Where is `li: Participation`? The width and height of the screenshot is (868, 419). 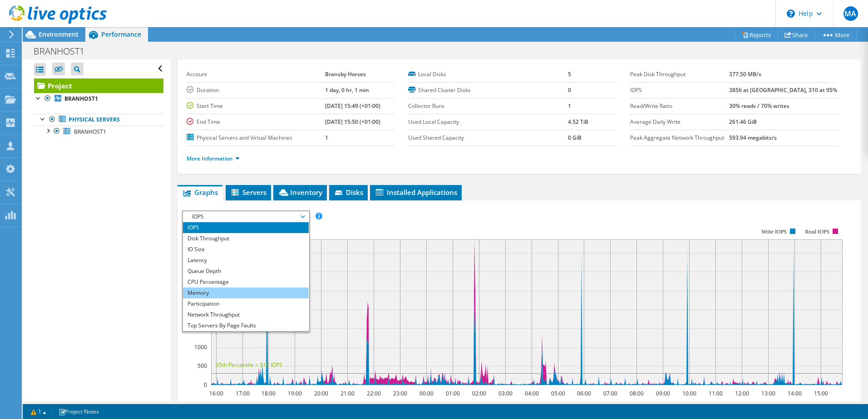 li: Participation is located at coordinates (245, 304).